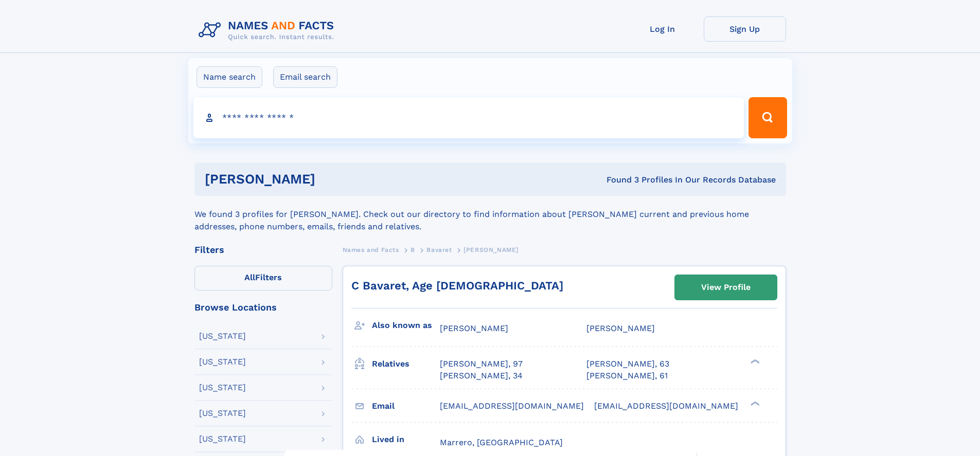 The height and width of the screenshot is (456, 980). I want to click on a: Log In, so click(662, 29).